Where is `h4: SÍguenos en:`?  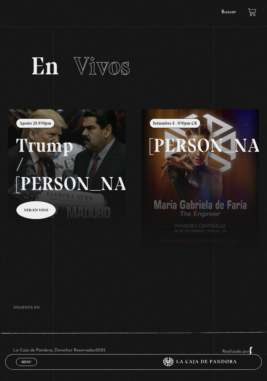
h4: SÍguenos en: is located at coordinates (133, 308).